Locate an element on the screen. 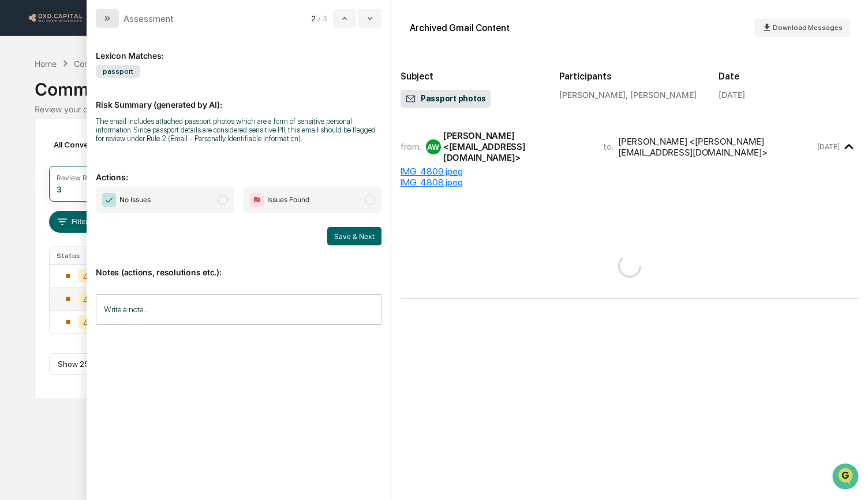  span: No Issues is located at coordinates (135, 200).